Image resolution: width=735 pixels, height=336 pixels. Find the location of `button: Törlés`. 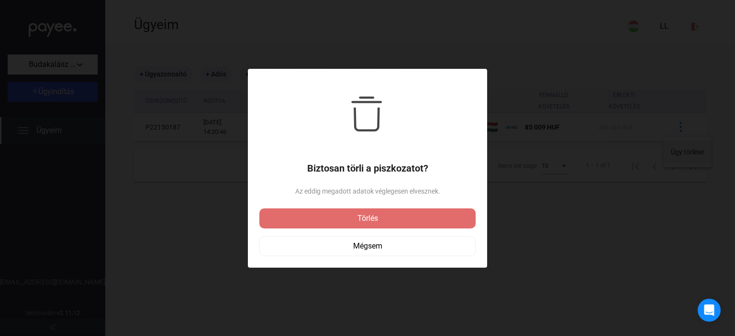

button: Törlés is located at coordinates (368, 219).